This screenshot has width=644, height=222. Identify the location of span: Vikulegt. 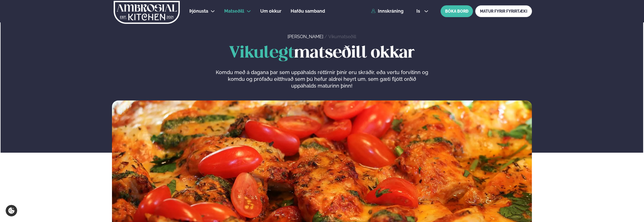
(261, 53).